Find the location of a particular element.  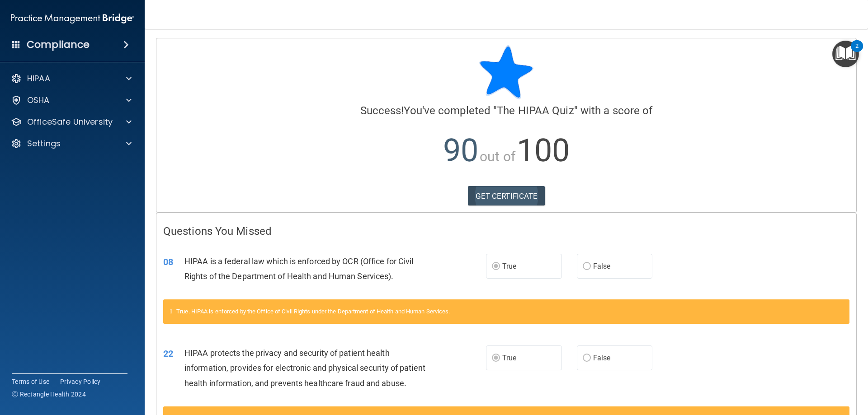

div: 2 is located at coordinates (857, 52).